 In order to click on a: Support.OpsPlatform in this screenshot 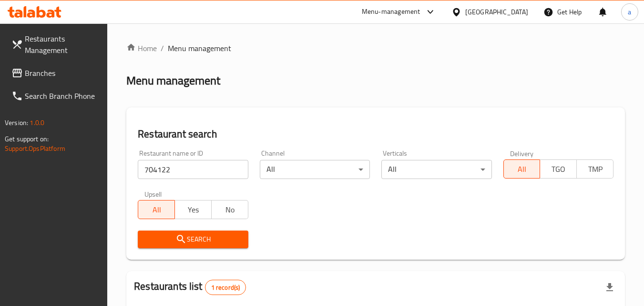, I will do `click(35, 148)`.